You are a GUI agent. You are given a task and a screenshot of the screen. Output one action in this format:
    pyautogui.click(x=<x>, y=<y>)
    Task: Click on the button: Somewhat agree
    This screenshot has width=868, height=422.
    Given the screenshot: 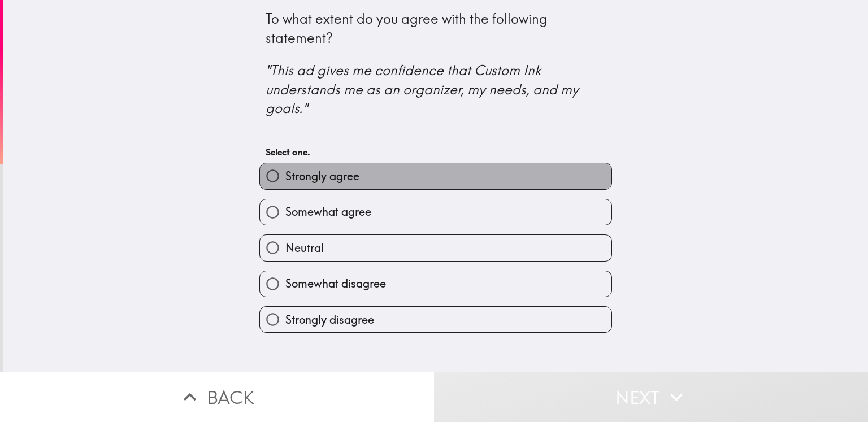 What is the action you would take?
    pyautogui.click(x=436, y=212)
    